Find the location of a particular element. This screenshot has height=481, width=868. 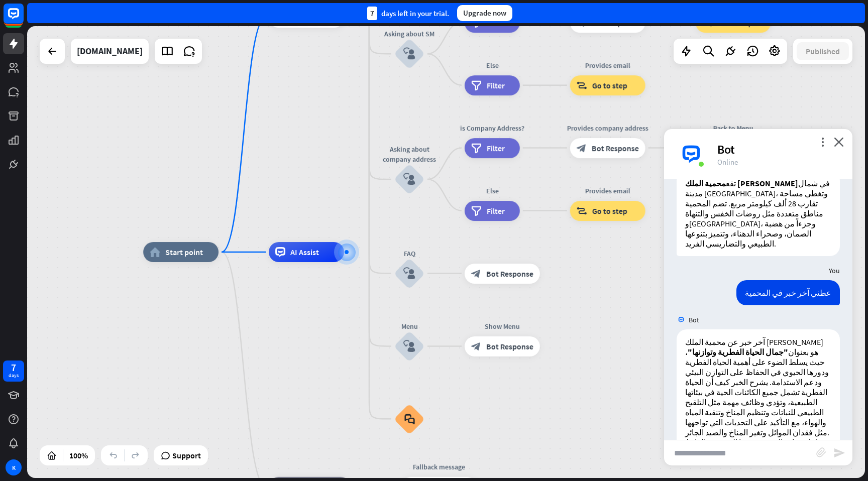

div: Asking about company address is located at coordinates (409, 154).